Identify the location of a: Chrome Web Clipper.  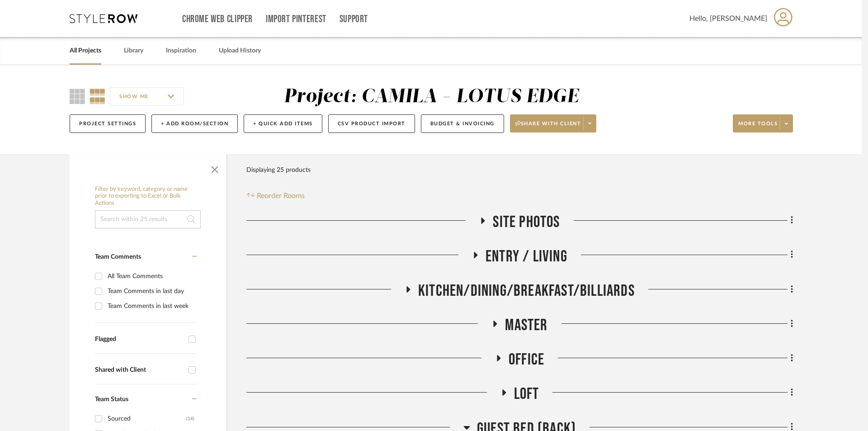
(218, 19).